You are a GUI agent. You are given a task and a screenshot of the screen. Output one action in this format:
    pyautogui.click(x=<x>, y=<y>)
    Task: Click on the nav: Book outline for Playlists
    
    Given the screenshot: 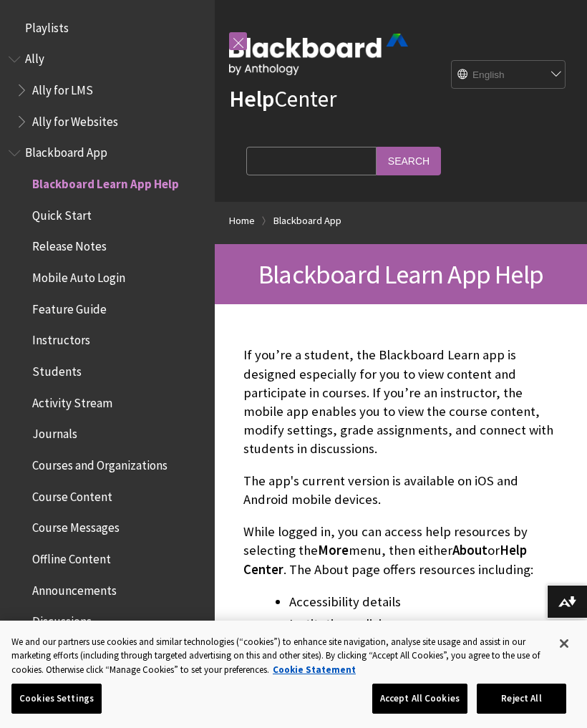 What is the action you would take?
    pyautogui.click(x=107, y=28)
    